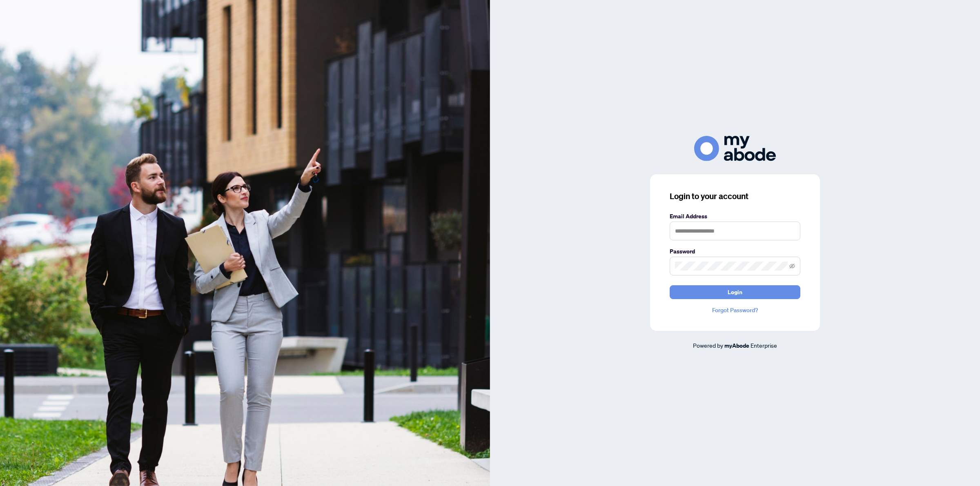 The height and width of the screenshot is (486, 980). What do you see at coordinates (735, 148) in the screenshot?
I see `img: ma-logo` at bounding box center [735, 148].